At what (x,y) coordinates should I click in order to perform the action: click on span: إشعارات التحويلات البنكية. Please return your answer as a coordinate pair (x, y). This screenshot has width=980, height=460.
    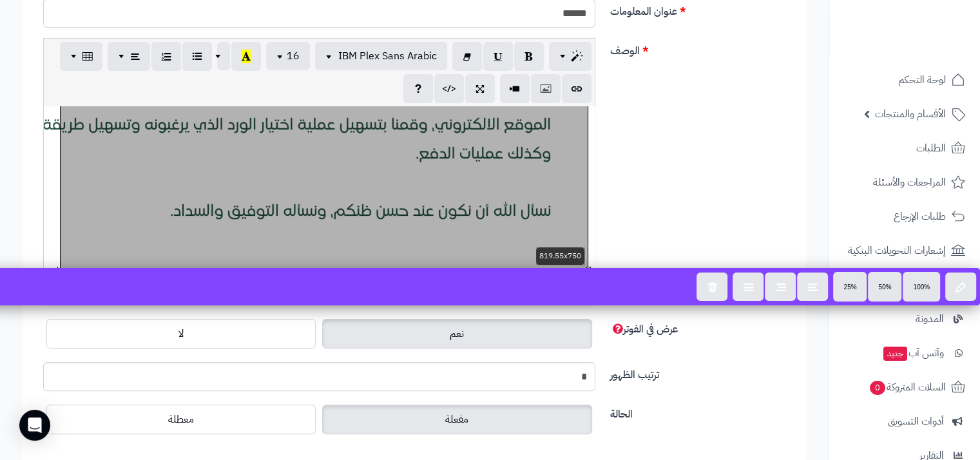
    Looking at the image, I should click on (897, 250).